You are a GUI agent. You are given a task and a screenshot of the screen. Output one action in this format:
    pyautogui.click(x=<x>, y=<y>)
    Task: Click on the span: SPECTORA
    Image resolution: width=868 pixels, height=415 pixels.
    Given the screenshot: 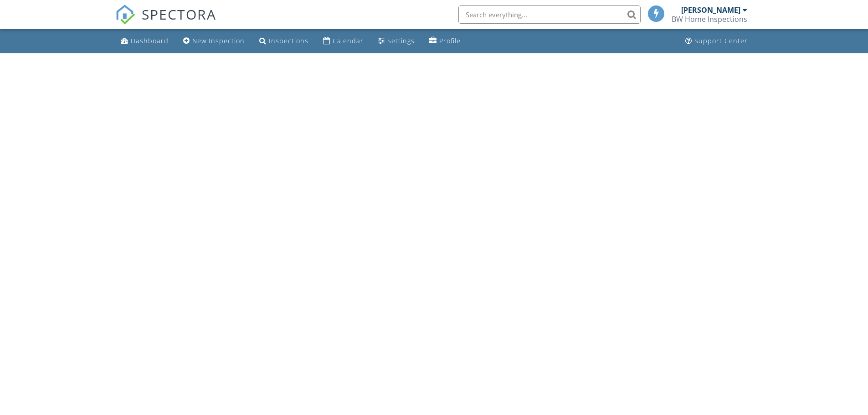 What is the action you would take?
    pyautogui.click(x=179, y=14)
    